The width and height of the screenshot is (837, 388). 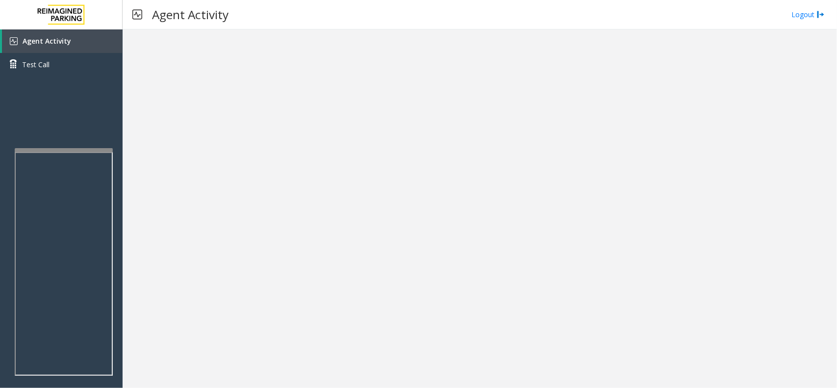 I want to click on a: Logout, so click(x=808, y=14).